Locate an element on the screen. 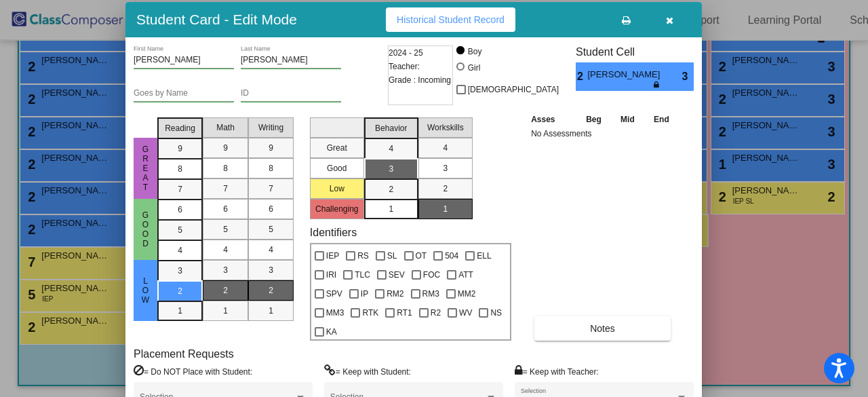  span: SEV is located at coordinates (397, 274).